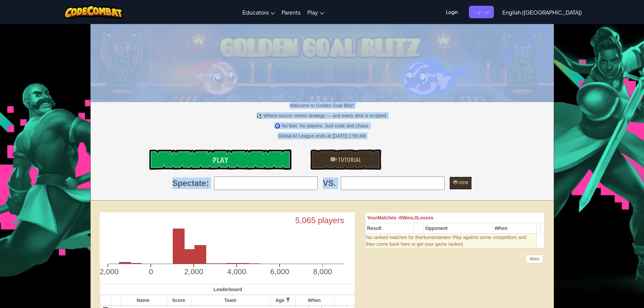  Describe the element at coordinates (237, 272) in the screenshot. I see `text: 4,000` at that location.